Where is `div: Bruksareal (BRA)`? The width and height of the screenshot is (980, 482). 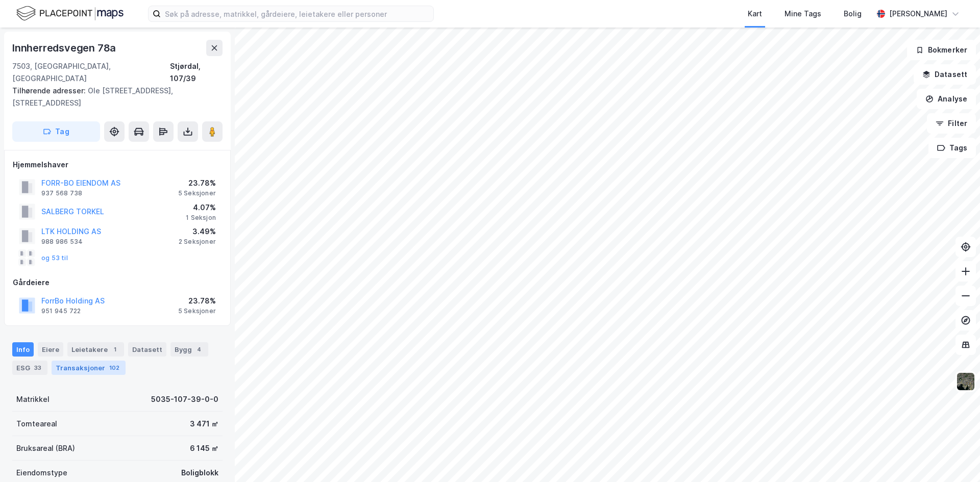
div: Bruksareal (BRA) is located at coordinates (46, 449).